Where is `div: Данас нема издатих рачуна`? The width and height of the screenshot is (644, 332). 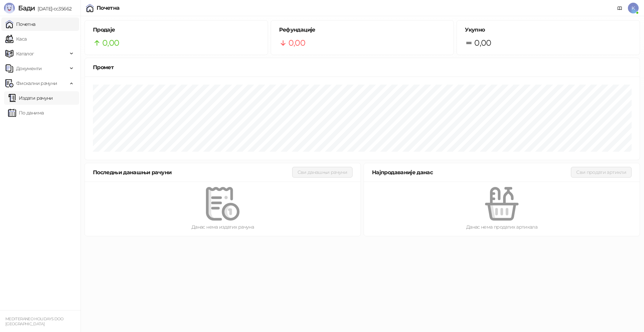 div: Данас нема издатих рачуна is located at coordinates (223, 227).